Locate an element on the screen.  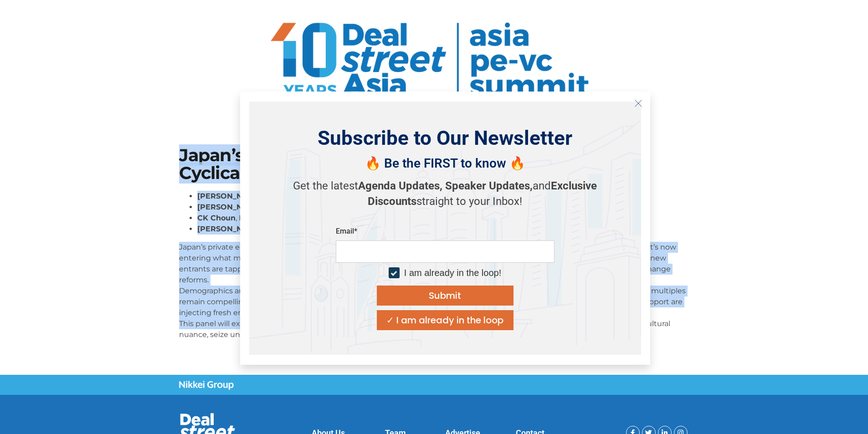
li: , Partner, Representative Director, is located at coordinates (443, 218).